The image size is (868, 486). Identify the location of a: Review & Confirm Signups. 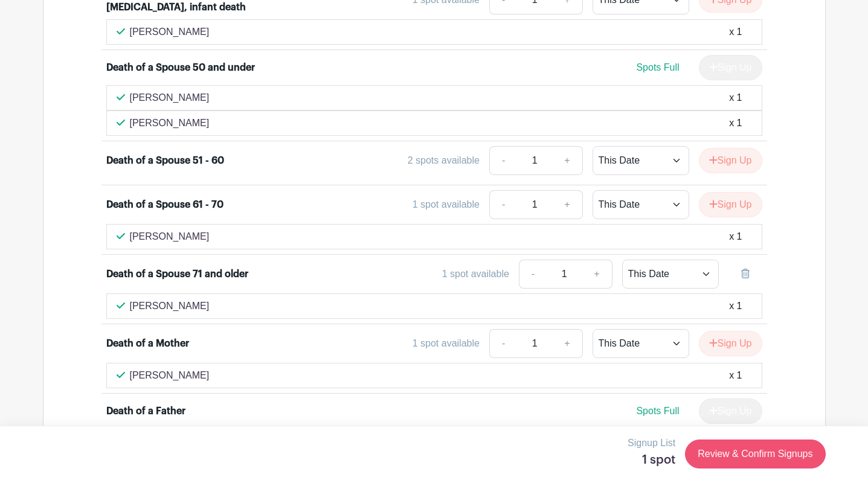
(755, 454).